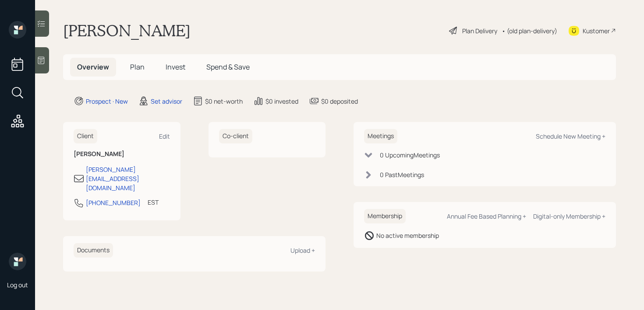 The height and width of the screenshot is (310, 644). Describe the element at coordinates (85, 136) in the screenshot. I see `h6: Client` at that location.